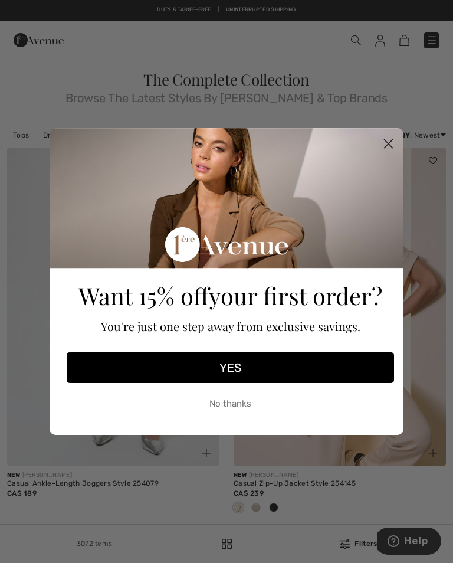 Image resolution: width=453 pixels, height=563 pixels. I want to click on button: YES, so click(230, 367).